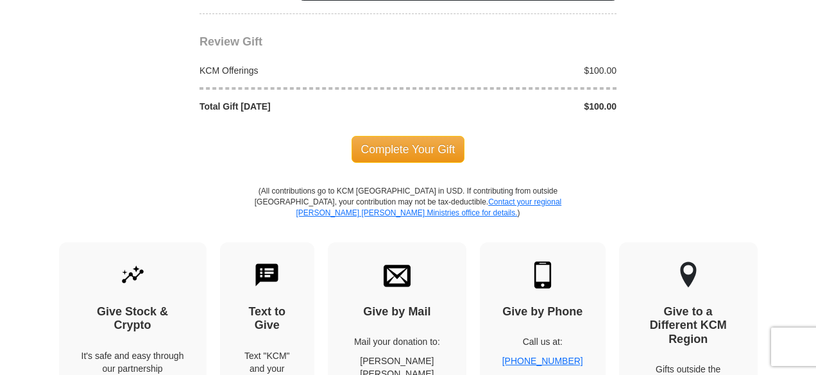  I want to click on div: KCM Offerings, so click(301, 71).